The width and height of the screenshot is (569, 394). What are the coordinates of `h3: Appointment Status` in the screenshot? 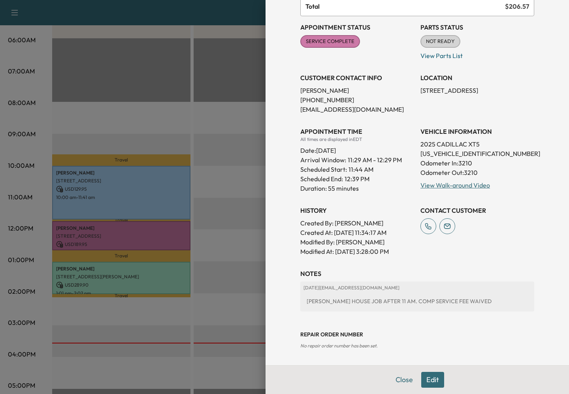 It's located at (357, 27).